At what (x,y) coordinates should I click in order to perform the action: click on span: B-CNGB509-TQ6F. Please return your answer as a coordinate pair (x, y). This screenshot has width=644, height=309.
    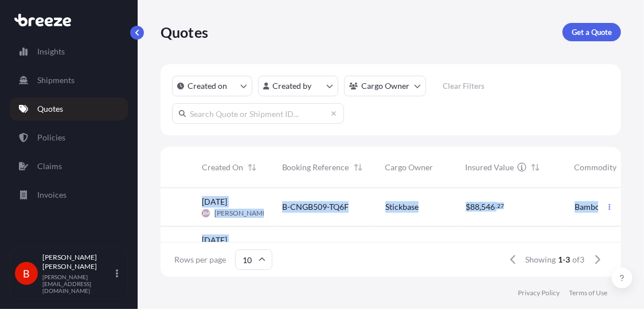
    Looking at the image, I should click on (315, 207).